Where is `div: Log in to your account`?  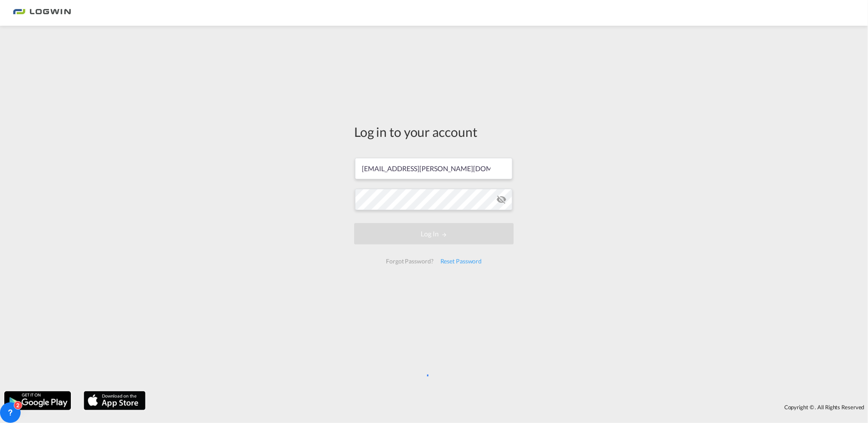 div: Log in to your account is located at coordinates (434, 132).